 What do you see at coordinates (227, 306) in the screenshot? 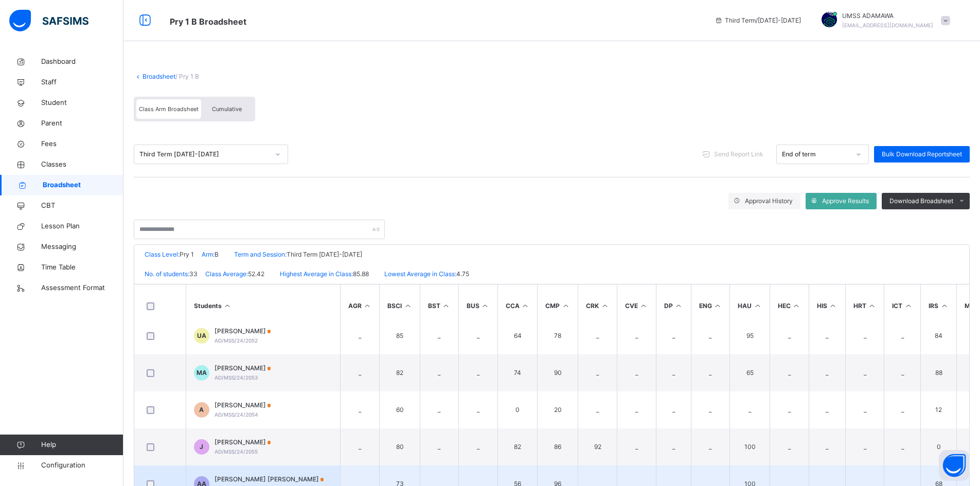
I see `i: Sort Ascending` at bounding box center [227, 306].